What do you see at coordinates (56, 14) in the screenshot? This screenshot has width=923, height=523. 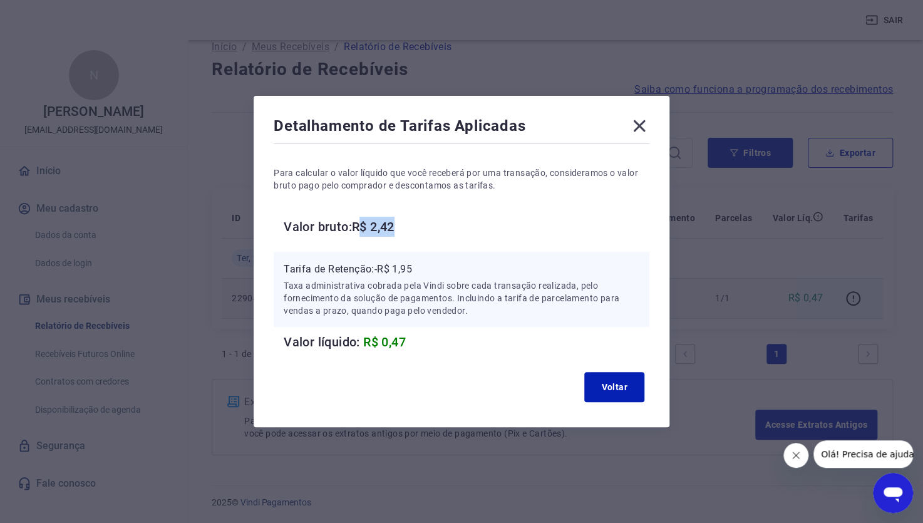 I see `span: Olá! Precisa de ajuda?` at bounding box center [56, 14].